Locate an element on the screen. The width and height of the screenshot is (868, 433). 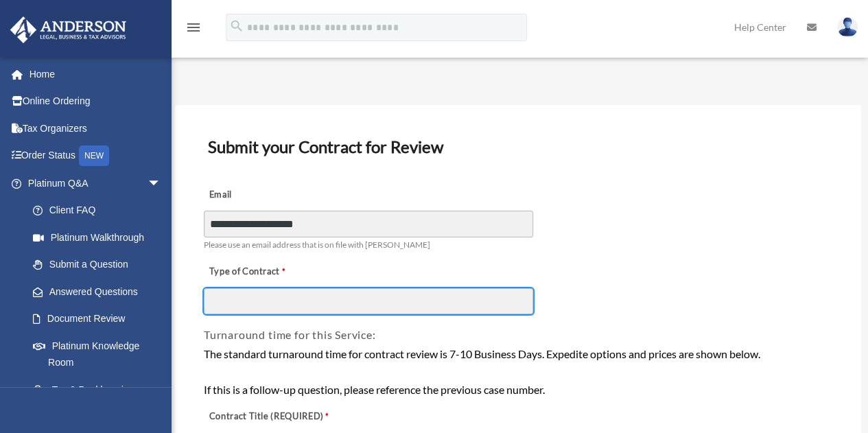
a: Order StatusNEW is located at coordinates (95, 156).